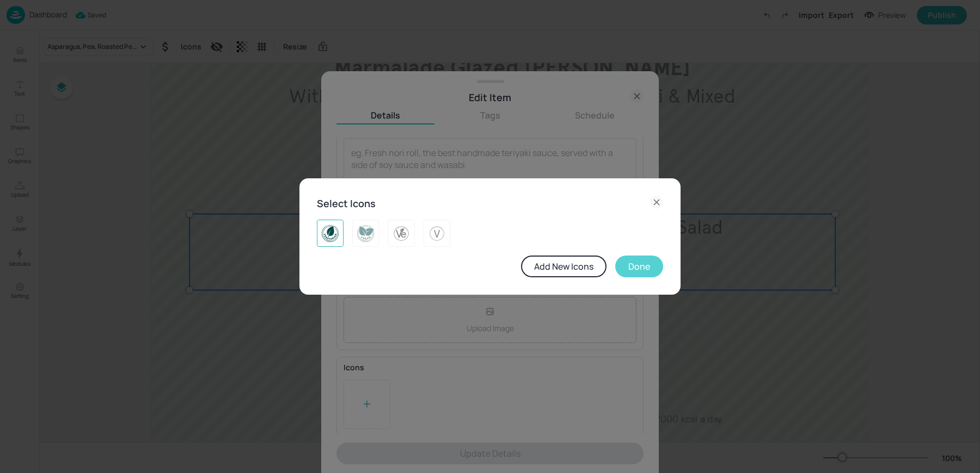 The image size is (980, 473). Describe the element at coordinates (330, 233) in the screenshot. I see `img: 2025-07-08-1751988963241b51p7f66fag.svg` at that location.